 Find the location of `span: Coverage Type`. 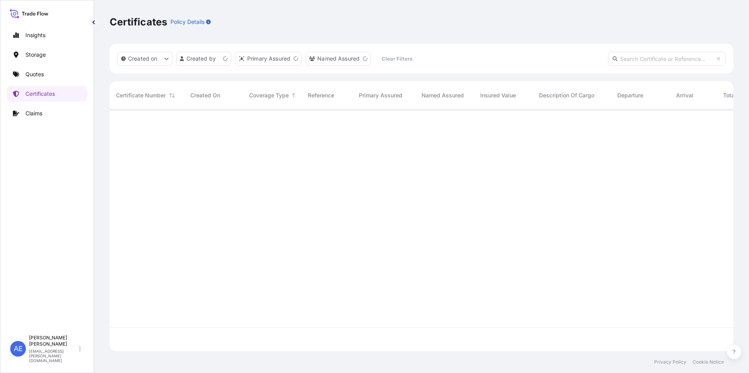

span: Coverage Type is located at coordinates (269, 96).